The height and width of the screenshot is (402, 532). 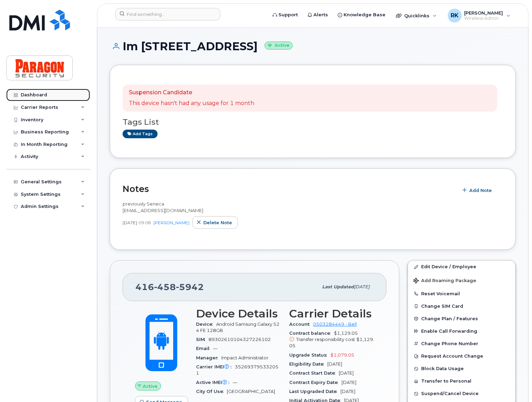 What do you see at coordinates (462, 394) in the screenshot?
I see `button: Suspend/Cancel Device` at bounding box center [462, 394].